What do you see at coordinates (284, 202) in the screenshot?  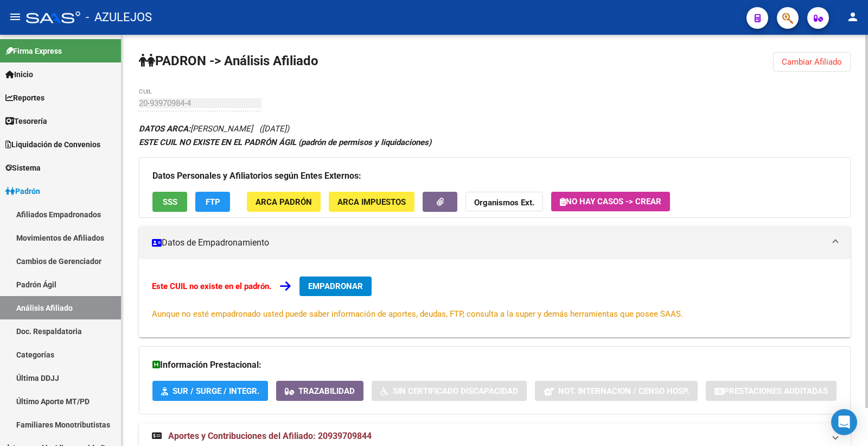 I see `span: ARCA Padrón` at bounding box center [284, 202].